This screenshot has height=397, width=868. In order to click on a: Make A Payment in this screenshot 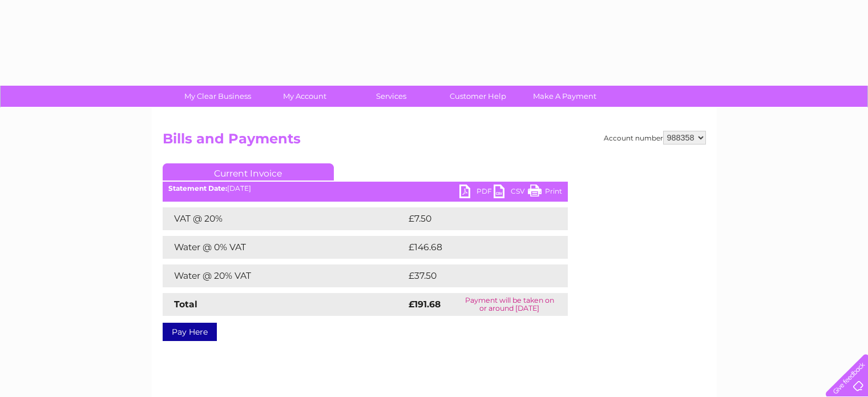, I will do `click(564, 96)`.